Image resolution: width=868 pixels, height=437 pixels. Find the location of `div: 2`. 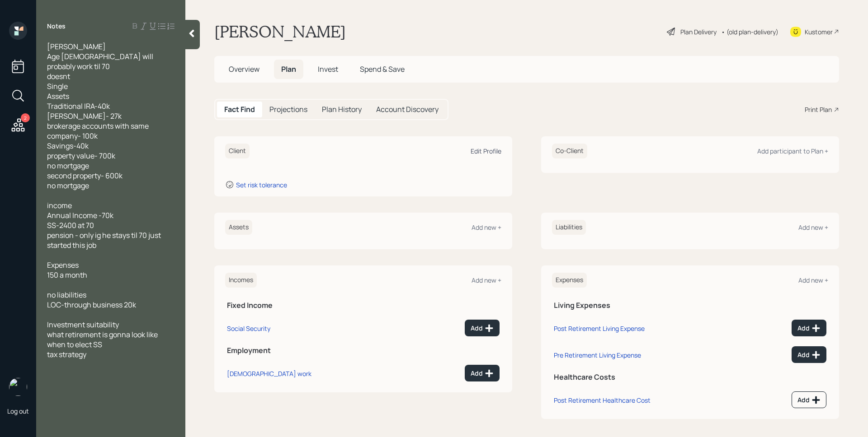

div: 2 is located at coordinates (25, 118).